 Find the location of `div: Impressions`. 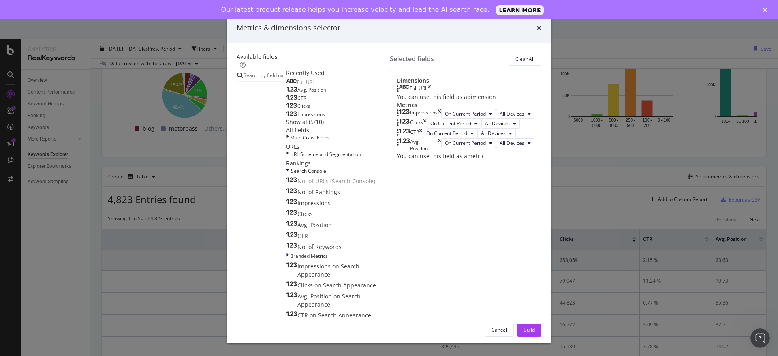

div: Impressions is located at coordinates (424, 114).